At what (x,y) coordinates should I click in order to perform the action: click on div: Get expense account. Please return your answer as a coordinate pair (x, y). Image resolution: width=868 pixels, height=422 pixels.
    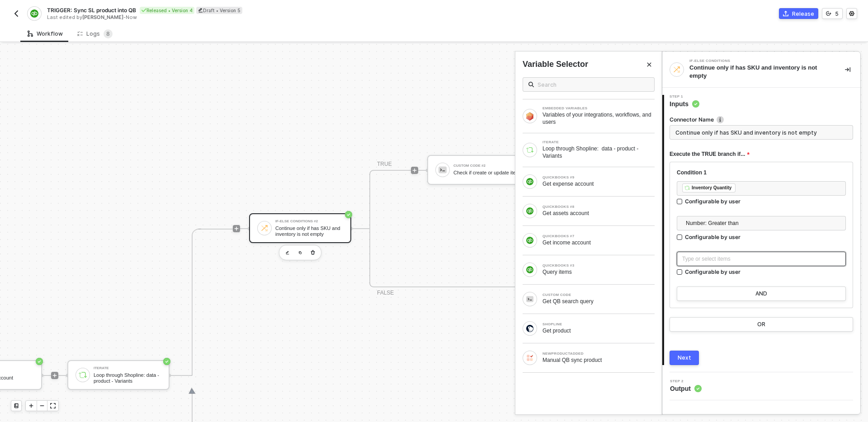
    Looking at the image, I should click on (599, 184).